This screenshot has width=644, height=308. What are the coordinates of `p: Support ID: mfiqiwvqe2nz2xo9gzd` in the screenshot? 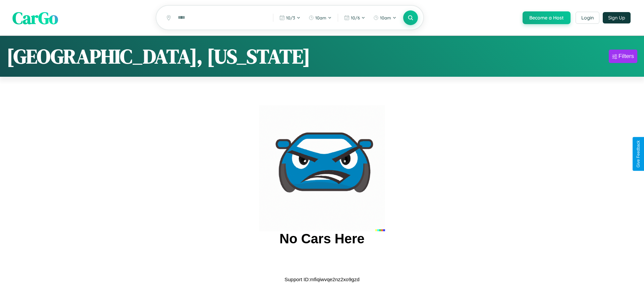 It's located at (321, 279).